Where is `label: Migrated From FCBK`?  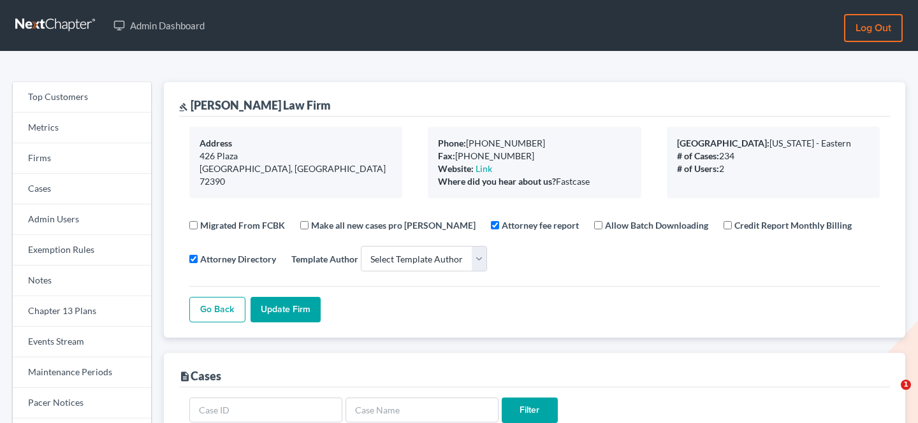
label: Migrated From FCBK is located at coordinates (242, 225).